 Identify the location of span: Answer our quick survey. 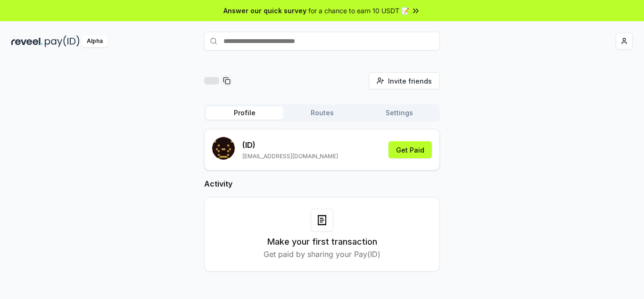
(265, 11).